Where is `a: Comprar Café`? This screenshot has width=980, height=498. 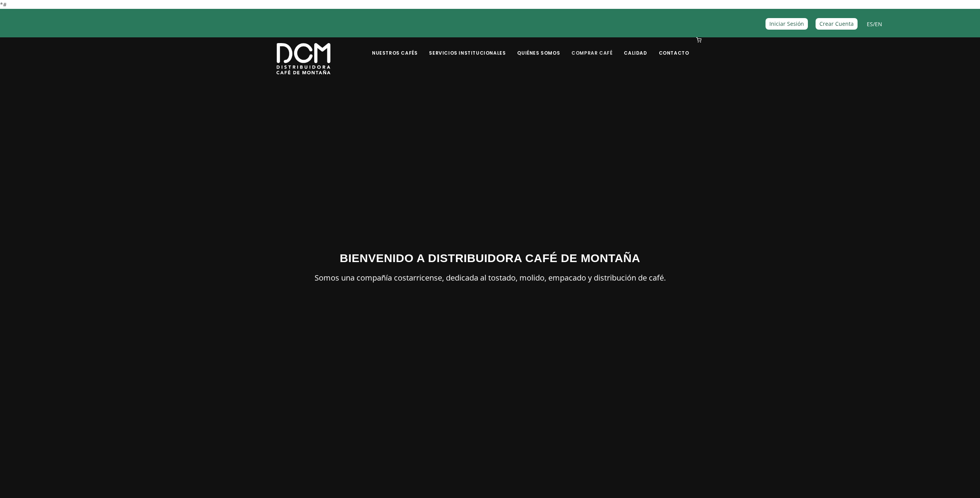
a: Comprar Café is located at coordinates (592, 47).